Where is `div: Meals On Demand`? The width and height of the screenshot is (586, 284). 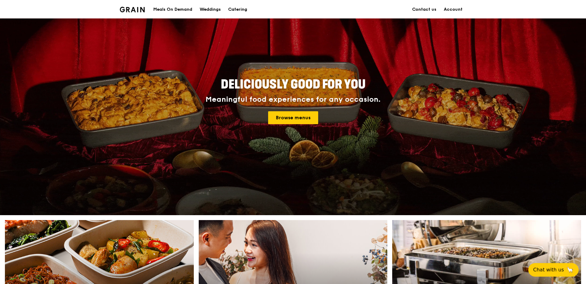 div: Meals On Demand is located at coordinates (173, 10).